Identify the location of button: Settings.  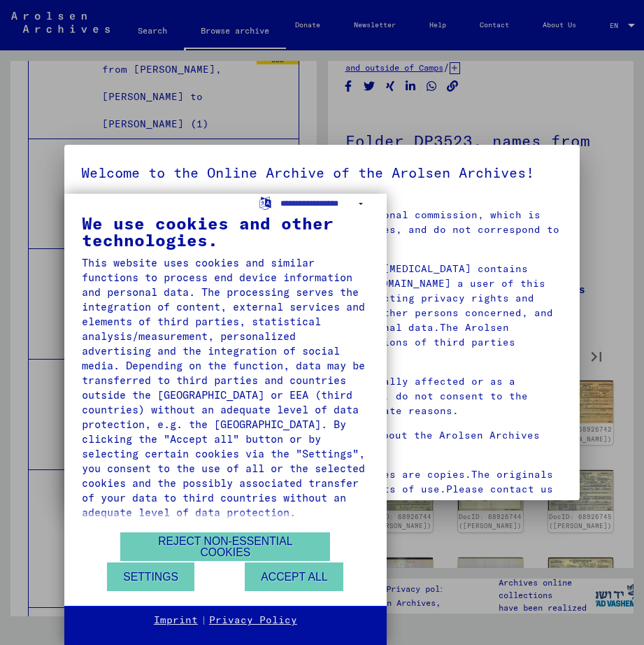
(150, 576).